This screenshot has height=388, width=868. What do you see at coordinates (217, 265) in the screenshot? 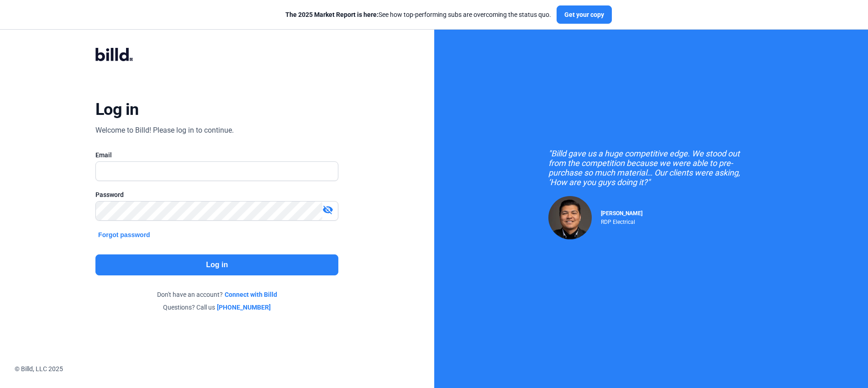
I see `button: Log in` at bounding box center [217, 265].